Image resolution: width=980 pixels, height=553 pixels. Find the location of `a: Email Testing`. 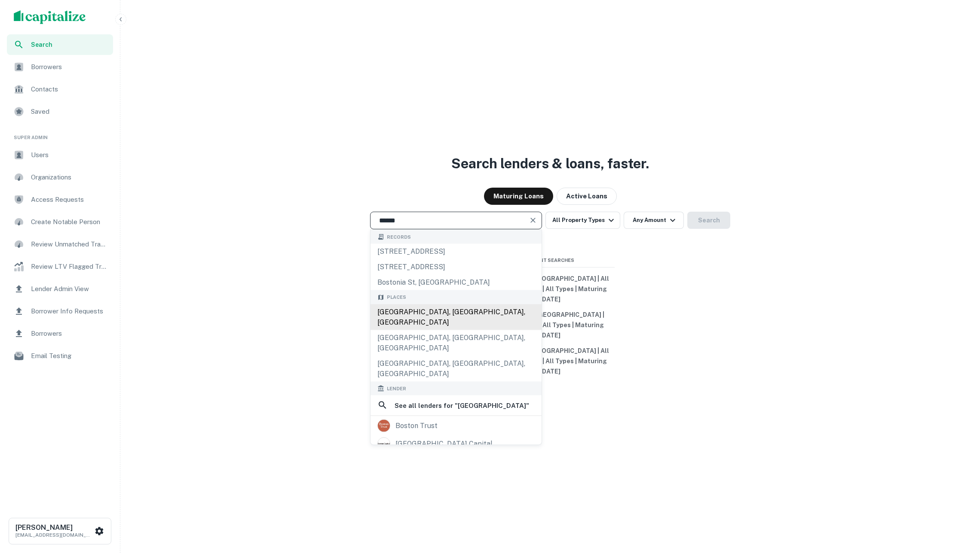

a: Email Testing is located at coordinates (60, 356).